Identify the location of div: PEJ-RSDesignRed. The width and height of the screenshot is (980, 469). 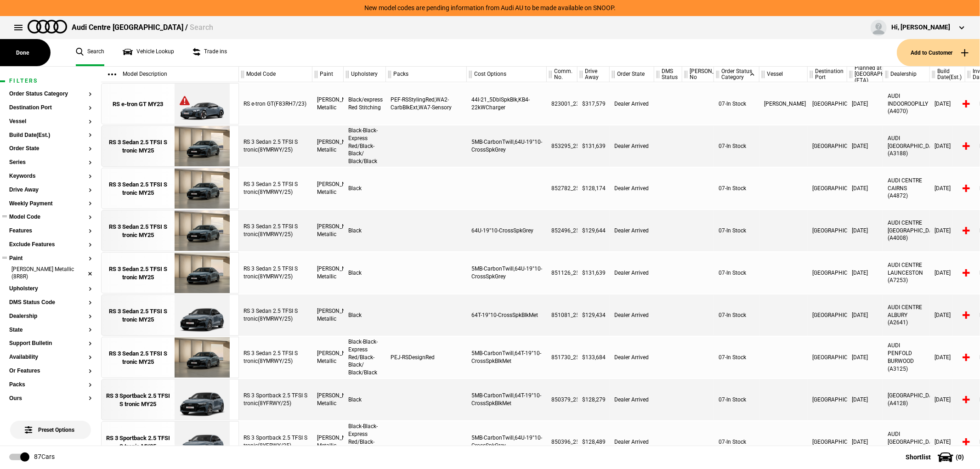
(427, 358).